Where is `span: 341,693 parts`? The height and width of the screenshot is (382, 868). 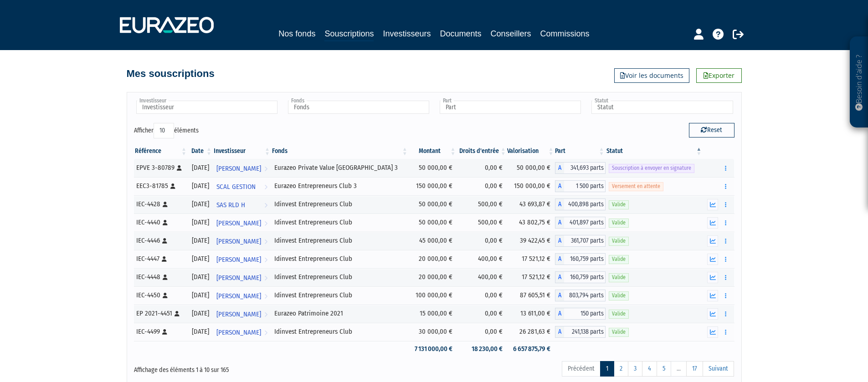
span: 341,693 parts is located at coordinates (584, 168).